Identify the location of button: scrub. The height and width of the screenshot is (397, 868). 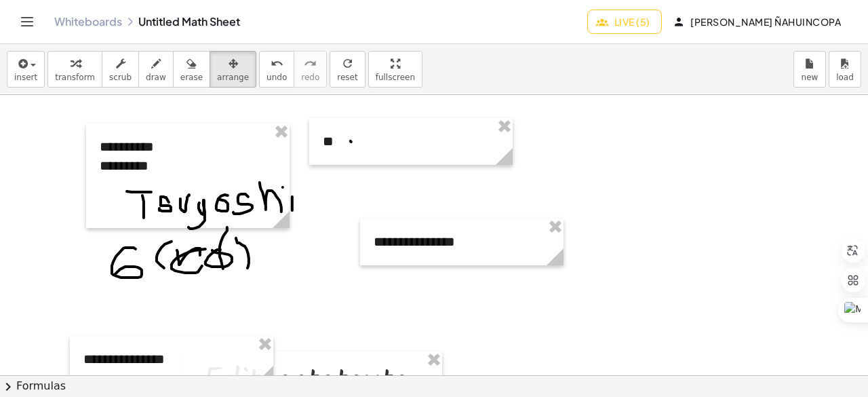
(120, 69).